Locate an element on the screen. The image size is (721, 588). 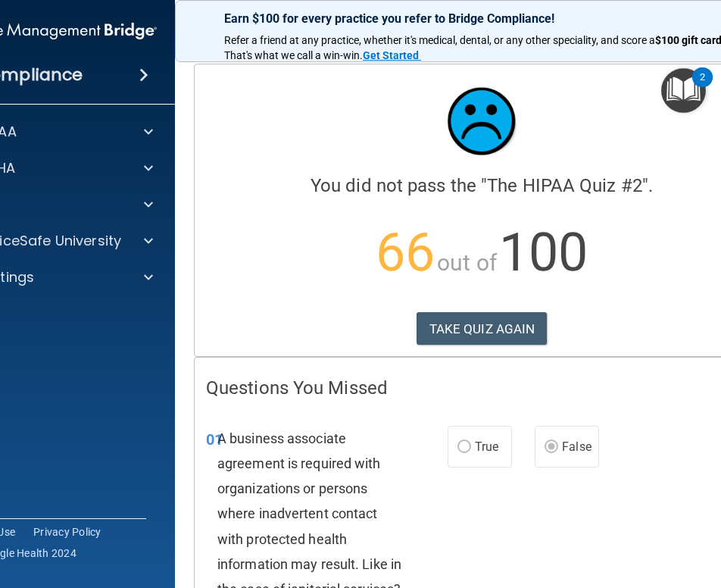
img: sad_face.ecc698e2.jpg is located at coordinates (482, 121).